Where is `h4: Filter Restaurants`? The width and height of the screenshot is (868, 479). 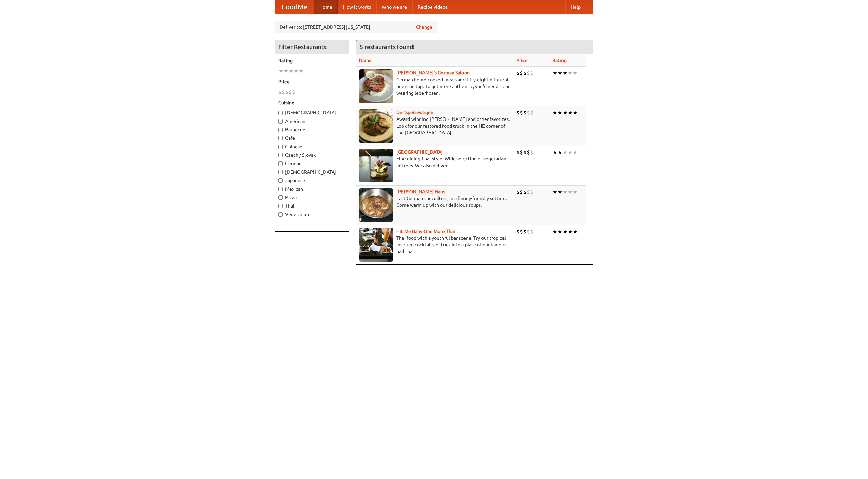
h4: Filter Restaurants is located at coordinates (312, 47).